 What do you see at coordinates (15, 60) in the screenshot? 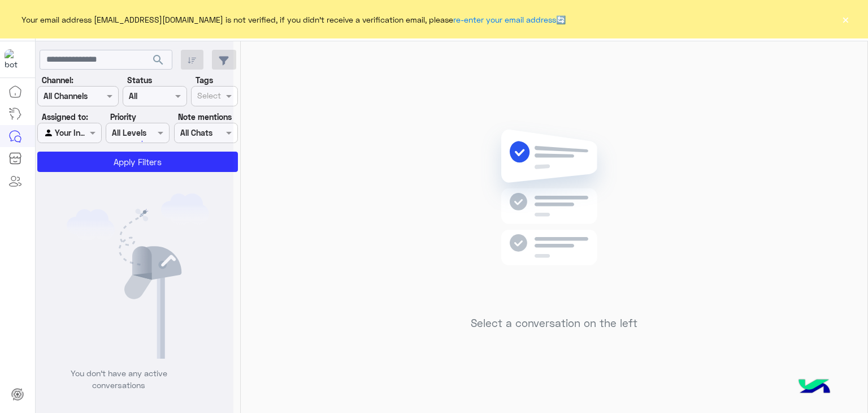
I see `img: 1403182699927242` at bounding box center [15, 60].